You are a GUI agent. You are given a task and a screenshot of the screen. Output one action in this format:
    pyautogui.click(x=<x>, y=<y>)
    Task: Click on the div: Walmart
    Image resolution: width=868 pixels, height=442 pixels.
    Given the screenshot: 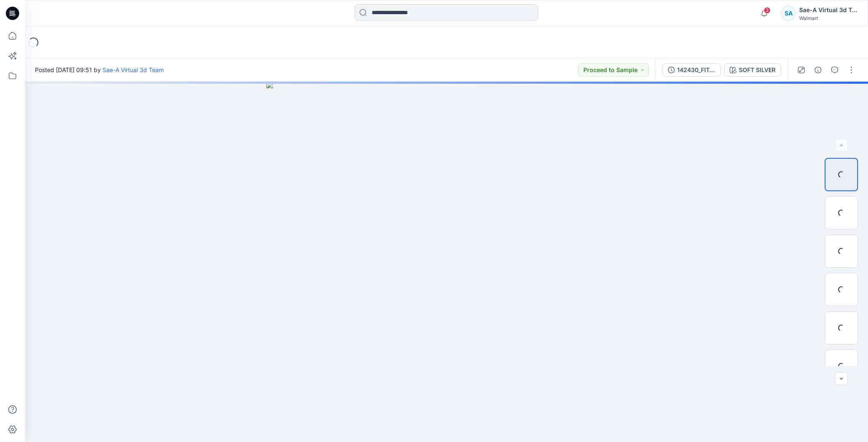 What is the action you would take?
    pyautogui.click(x=828, y=18)
    